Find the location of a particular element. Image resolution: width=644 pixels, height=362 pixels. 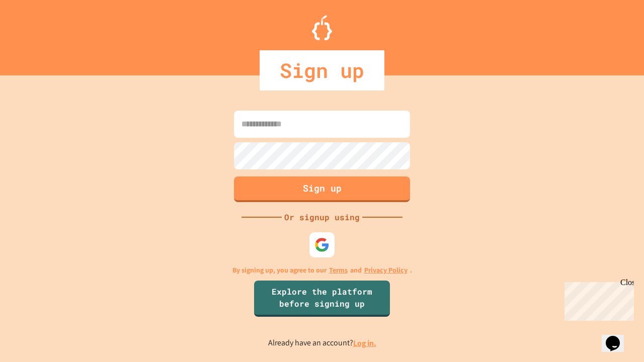

a: Log in. is located at coordinates (365, 343).